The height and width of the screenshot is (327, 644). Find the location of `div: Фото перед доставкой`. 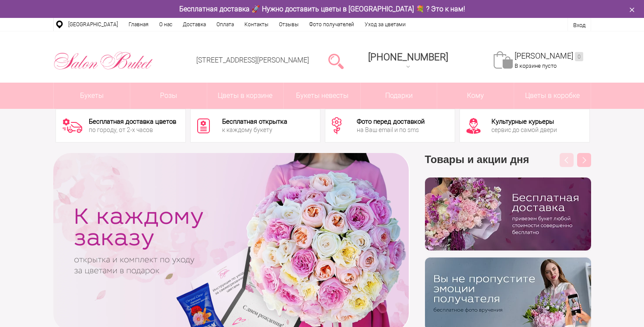

div: Фото перед доставкой is located at coordinates (390, 122).